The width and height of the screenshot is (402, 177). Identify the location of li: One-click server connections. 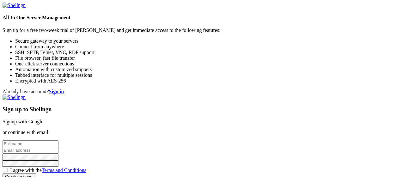
(207, 64).